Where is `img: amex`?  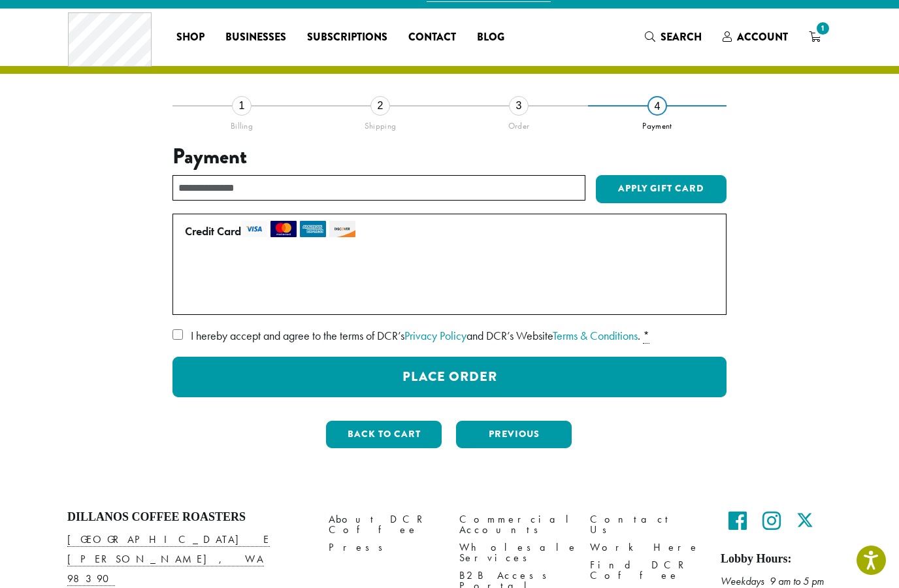 img: amex is located at coordinates (313, 228).